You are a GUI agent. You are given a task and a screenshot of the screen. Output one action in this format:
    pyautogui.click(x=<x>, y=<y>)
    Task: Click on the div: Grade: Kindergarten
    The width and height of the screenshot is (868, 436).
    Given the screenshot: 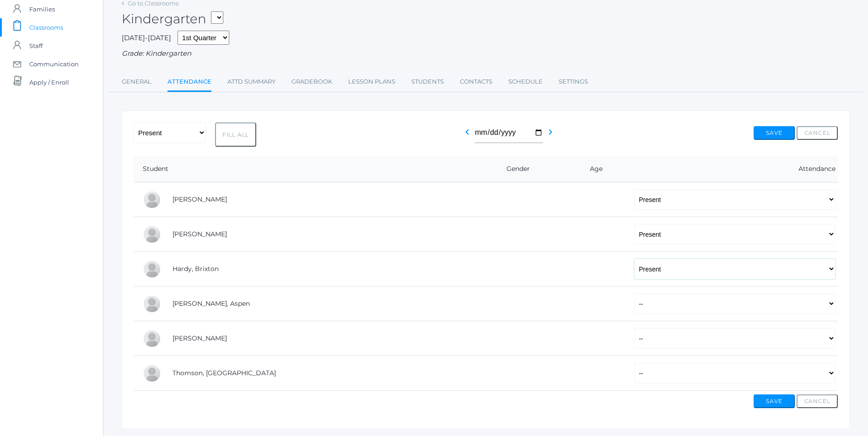 What is the action you would take?
    pyautogui.click(x=486, y=53)
    